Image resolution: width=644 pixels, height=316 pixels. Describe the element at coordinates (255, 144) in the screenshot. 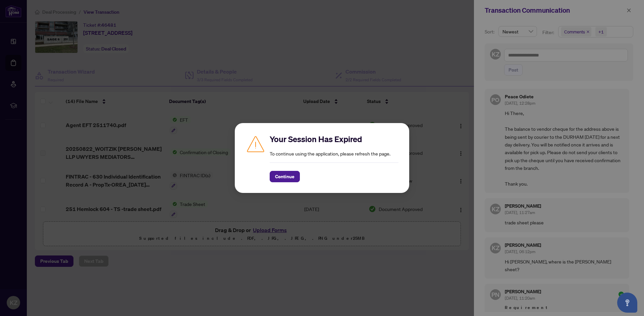

I see `img: Caution icon` at that location.